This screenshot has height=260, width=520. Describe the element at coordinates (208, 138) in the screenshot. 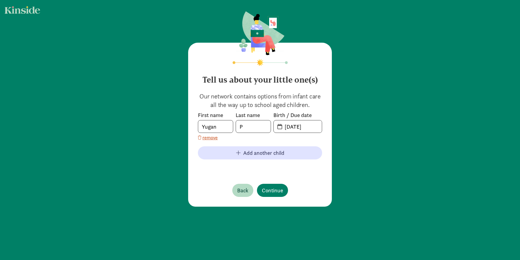

I see `button: remove` at that location.